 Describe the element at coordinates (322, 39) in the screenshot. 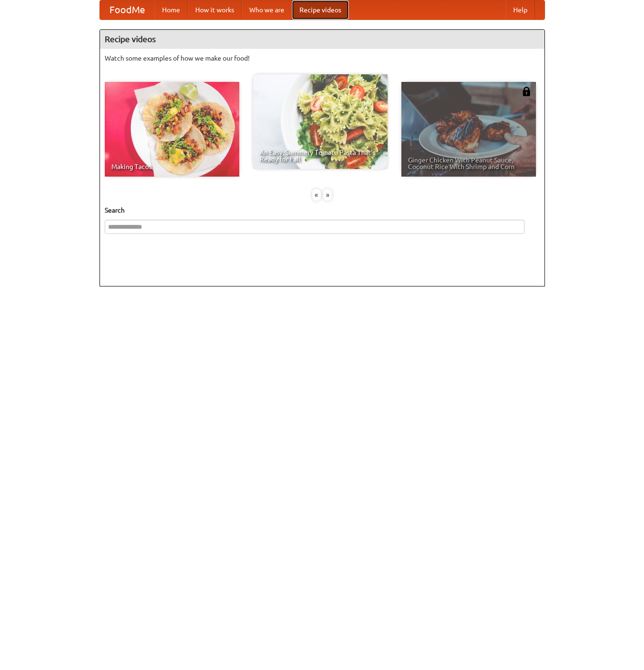

I see `h4: Recipe videos` at that location.